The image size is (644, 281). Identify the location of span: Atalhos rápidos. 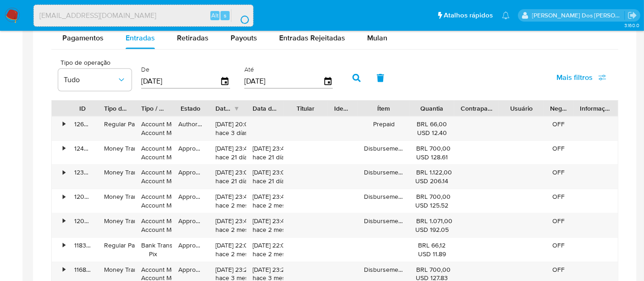
(468, 15).